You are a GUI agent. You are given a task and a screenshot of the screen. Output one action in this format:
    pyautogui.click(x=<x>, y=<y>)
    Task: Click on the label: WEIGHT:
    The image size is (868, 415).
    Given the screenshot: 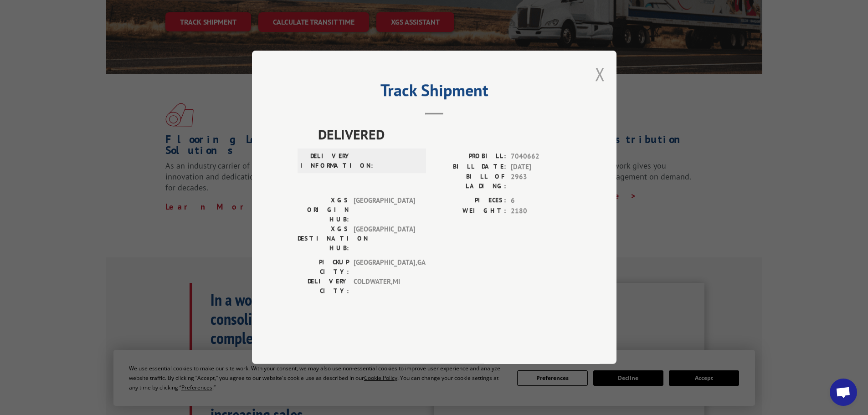 What is the action you would take?
    pyautogui.click(x=470, y=211)
    